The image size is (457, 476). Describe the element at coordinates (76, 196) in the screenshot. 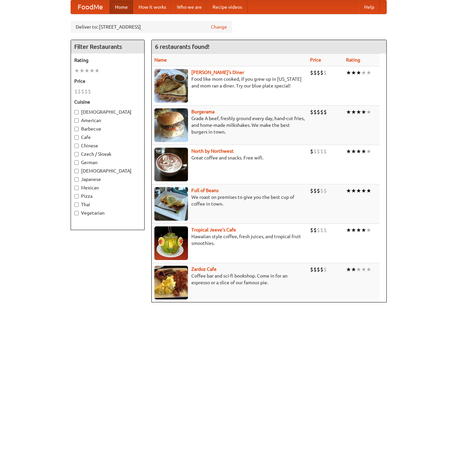

I see `input: Pizza` at that location.